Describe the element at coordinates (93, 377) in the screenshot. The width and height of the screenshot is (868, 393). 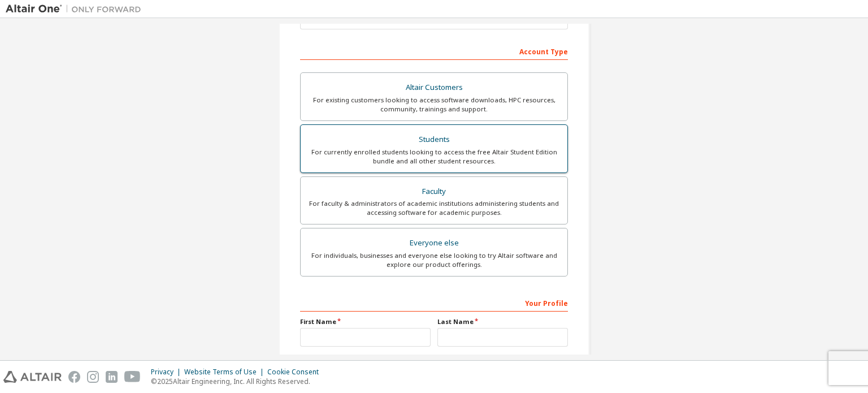
I see `img: instagram.svg` at that location.